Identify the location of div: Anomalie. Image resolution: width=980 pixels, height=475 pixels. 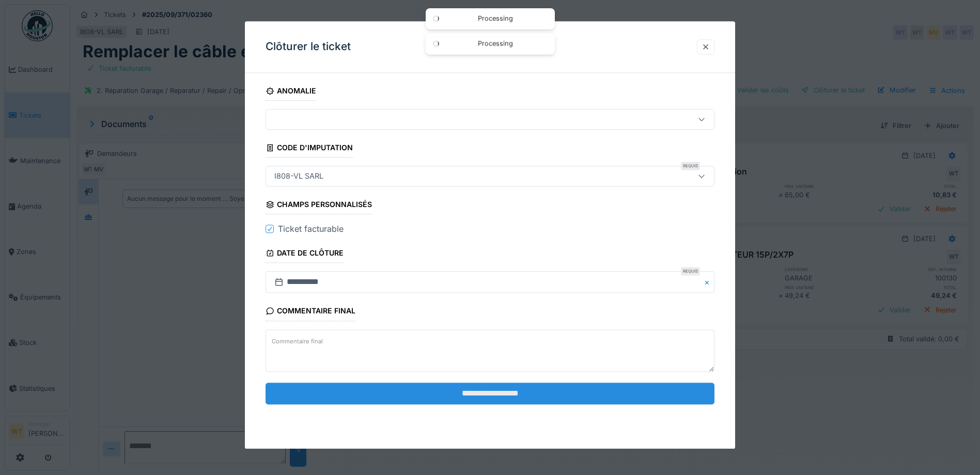
(291, 92).